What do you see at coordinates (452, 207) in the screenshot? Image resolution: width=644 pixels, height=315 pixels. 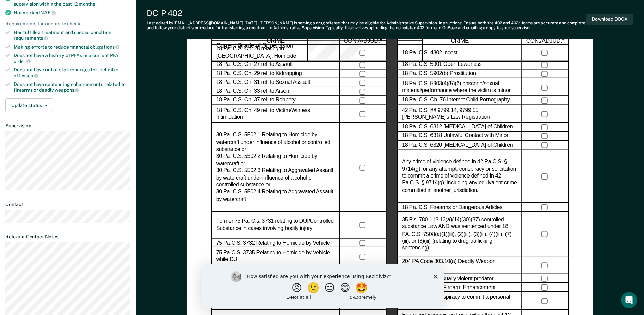 I see `label: 18 Pa. C.S. Firearms or Dangerous Articles` at bounding box center [452, 207].